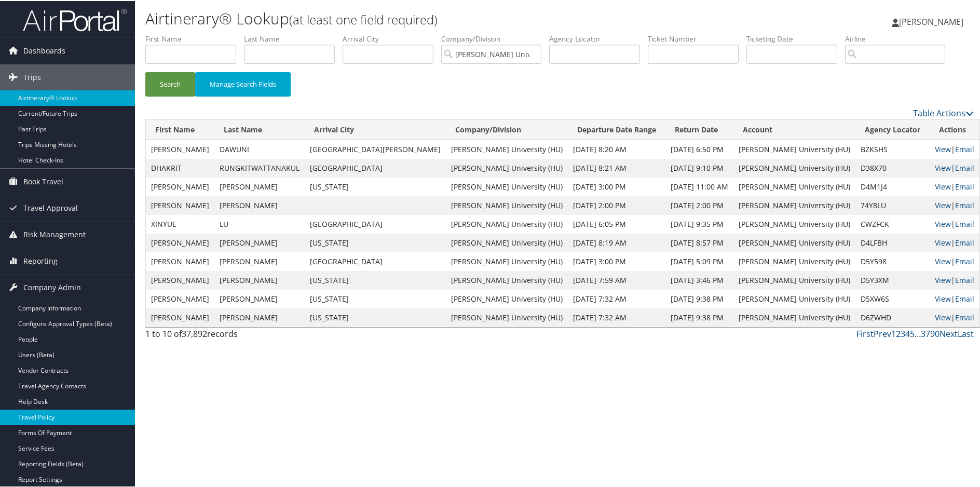 The width and height of the screenshot is (980, 487). What do you see at coordinates (243, 335) in the screenshot?
I see `div: 1 to 10 of records` at bounding box center [243, 335].